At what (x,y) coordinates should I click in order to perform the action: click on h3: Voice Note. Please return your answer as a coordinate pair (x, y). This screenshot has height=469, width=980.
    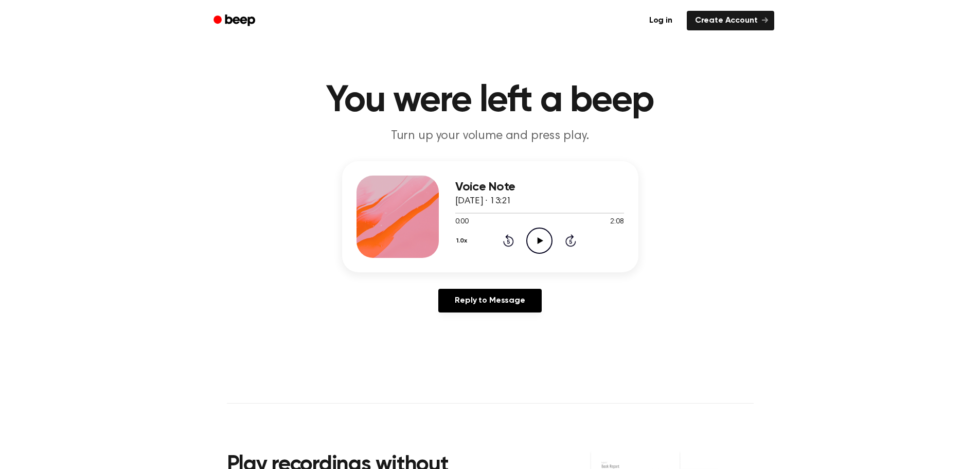
    Looking at the image, I should click on (540, 187).